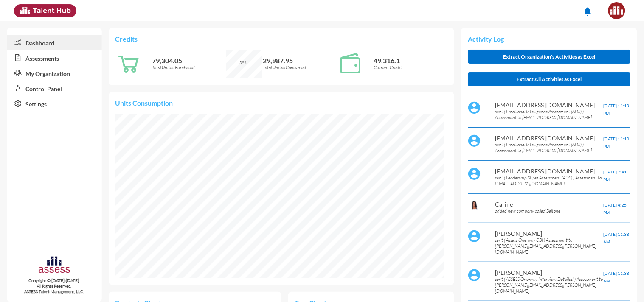 The image size is (644, 302). What do you see at coordinates (549, 39) in the screenshot?
I see `p: Activity Log` at bounding box center [549, 39].